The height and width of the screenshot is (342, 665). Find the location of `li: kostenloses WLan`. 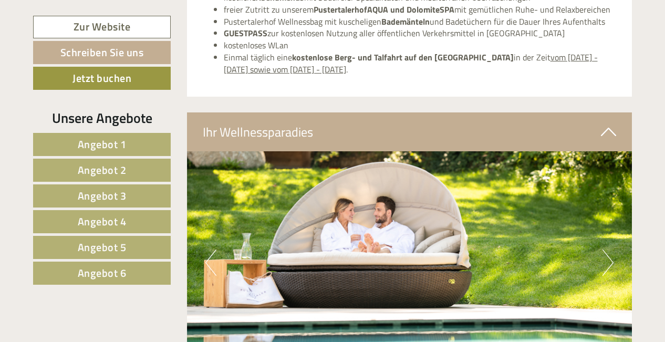

li: kostenloses WLan is located at coordinates (420, 45).